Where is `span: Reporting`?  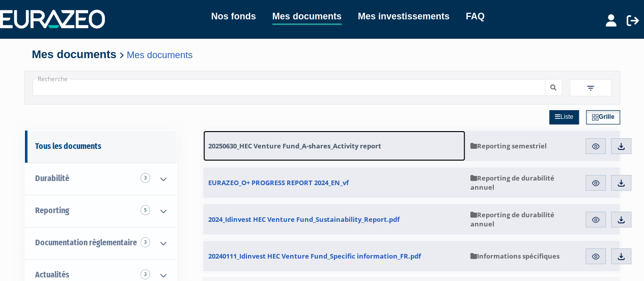
span: Reporting is located at coordinates (52, 210).